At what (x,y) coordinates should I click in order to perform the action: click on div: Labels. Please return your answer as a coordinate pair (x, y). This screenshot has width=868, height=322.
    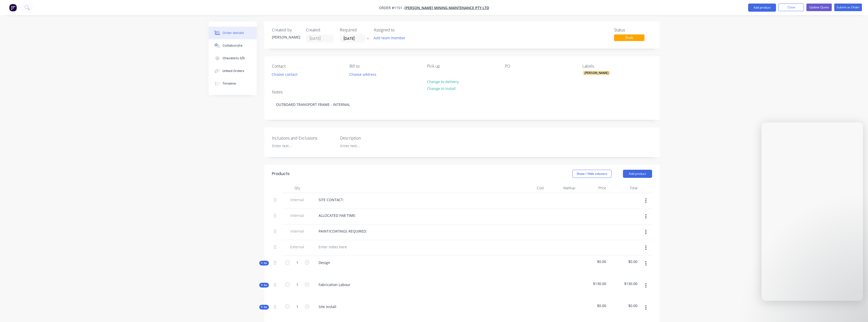
    Looking at the image, I should click on (617, 66).